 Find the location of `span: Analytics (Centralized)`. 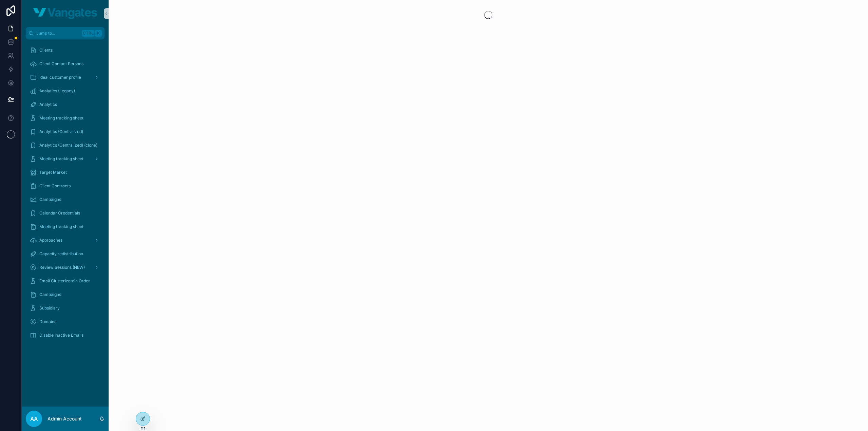

span: Analytics (Centralized) is located at coordinates (61, 132).